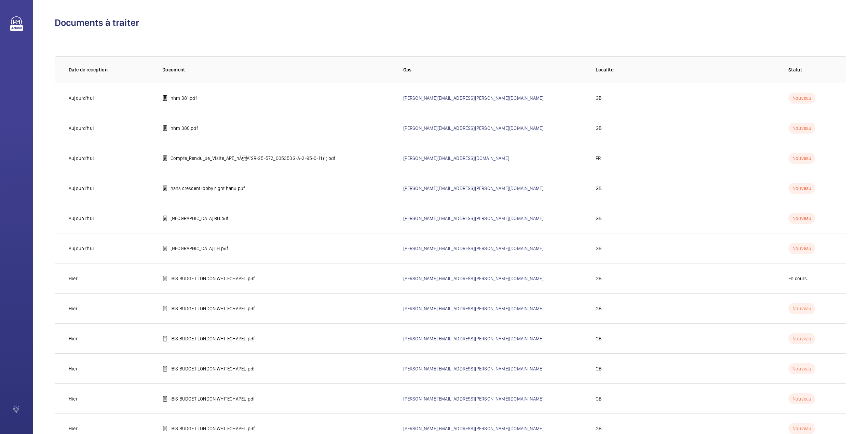 Image resolution: width=868 pixels, height=434 pixels. What do you see at coordinates (277, 69) in the screenshot?
I see `p: Document` at bounding box center [277, 69].